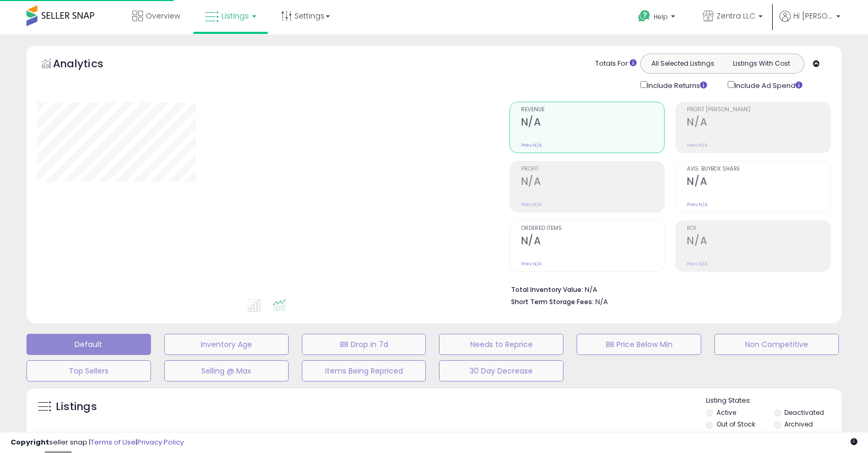  Describe the element at coordinates (758, 229) in the screenshot. I see `span: ROI` at that location.